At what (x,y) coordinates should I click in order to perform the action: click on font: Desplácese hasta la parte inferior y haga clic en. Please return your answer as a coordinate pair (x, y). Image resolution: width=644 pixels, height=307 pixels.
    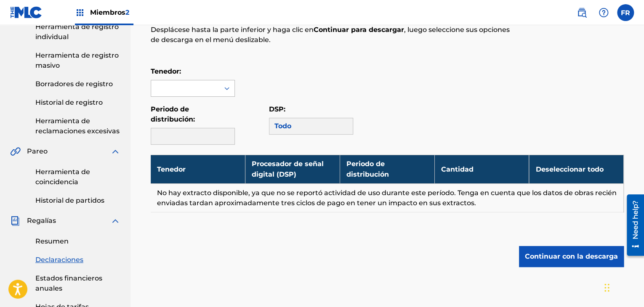
    Looking at the image, I should click on (232, 29).